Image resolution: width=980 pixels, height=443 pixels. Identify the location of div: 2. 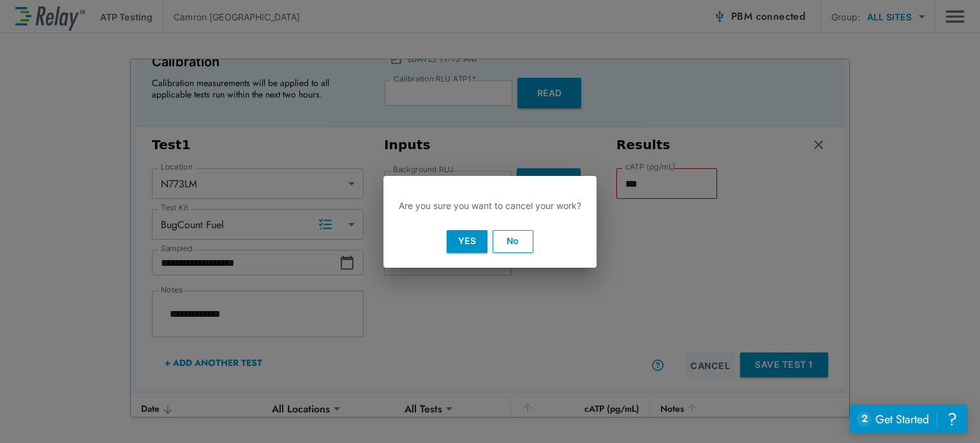
(14, 14).